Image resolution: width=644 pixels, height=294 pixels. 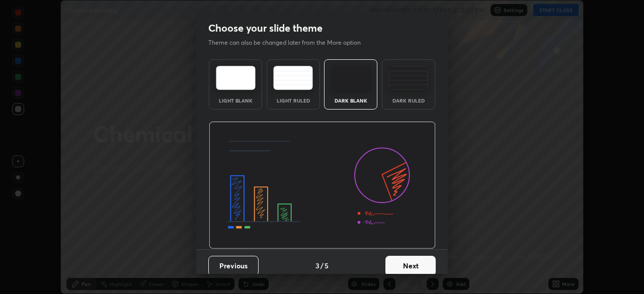 What do you see at coordinates (327, 265) in the screenshot?
I see `h4: 5` at bounding box center [327, 265].